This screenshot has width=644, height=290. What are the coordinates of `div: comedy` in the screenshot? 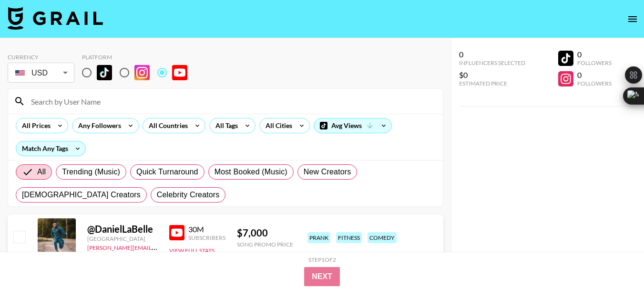 It's located at (382, 237).